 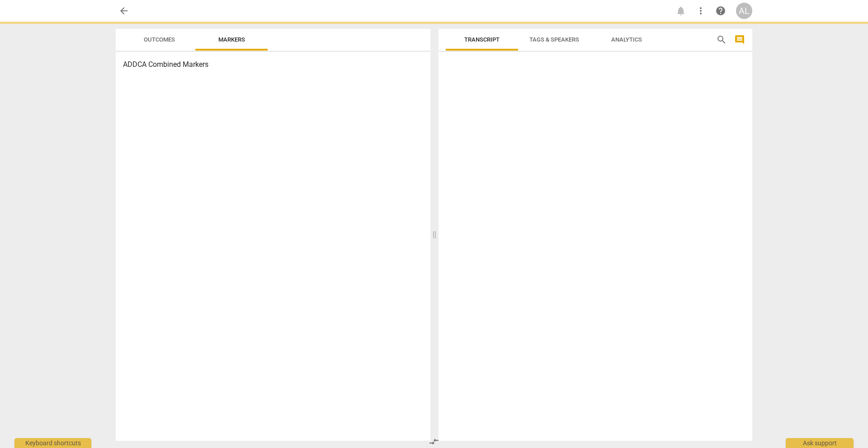 What do you see at coordinates (721, 39) in the screenshot?
I see `span: search` at bounding box center [721, 39].